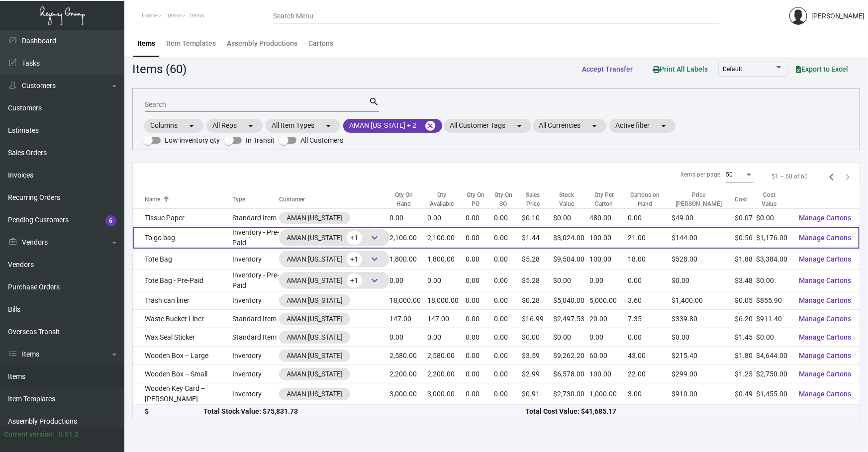 The image size is (868, 452). Describe the element at coordinates (538, 374) in the screenshot. I see `td: $2.99` at that location.